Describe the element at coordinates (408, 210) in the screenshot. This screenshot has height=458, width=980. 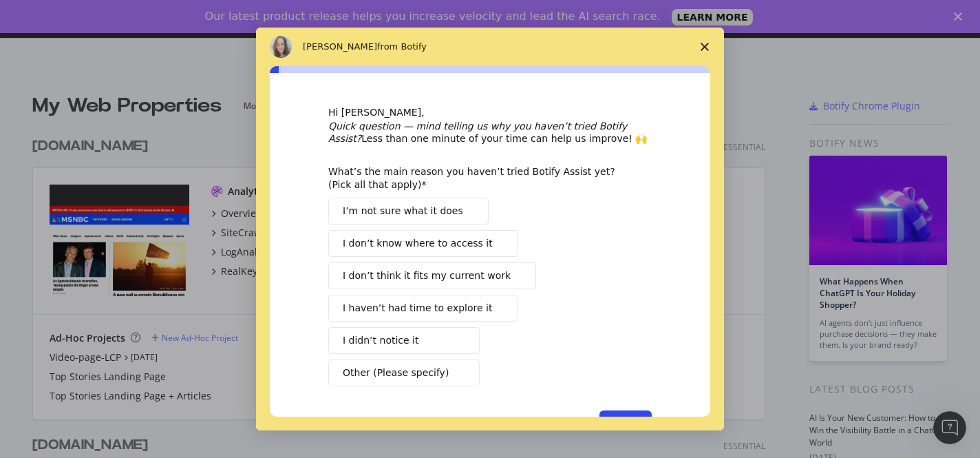
I see `button: I’m not sure what it does` at that location.